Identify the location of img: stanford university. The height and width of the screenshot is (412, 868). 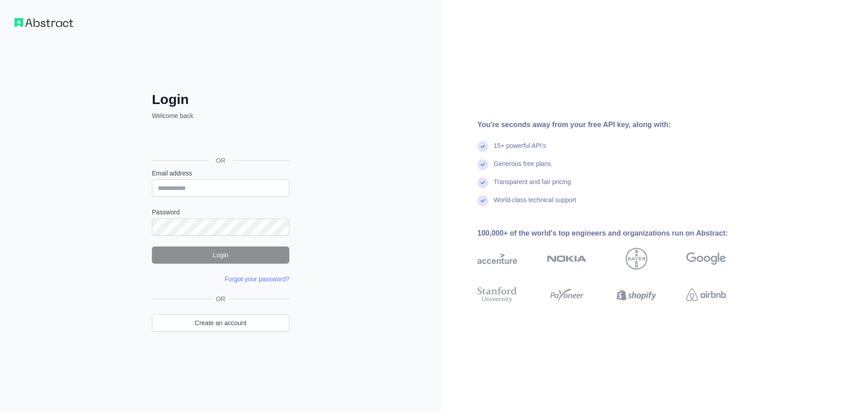
(498, 295).